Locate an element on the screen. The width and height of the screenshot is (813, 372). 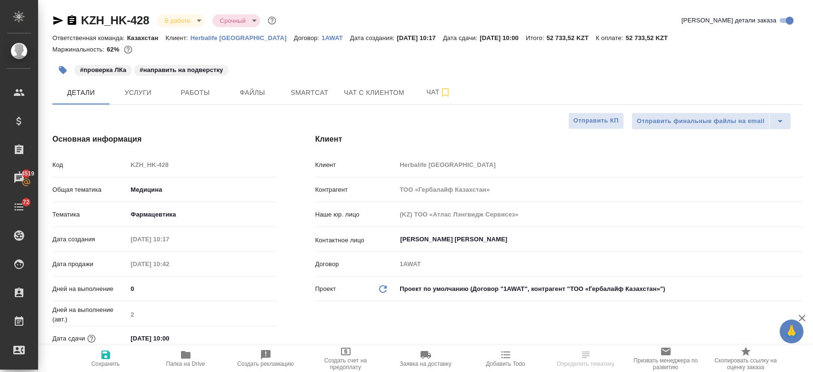
button: Сохранить is located at coordinates (106, 358).